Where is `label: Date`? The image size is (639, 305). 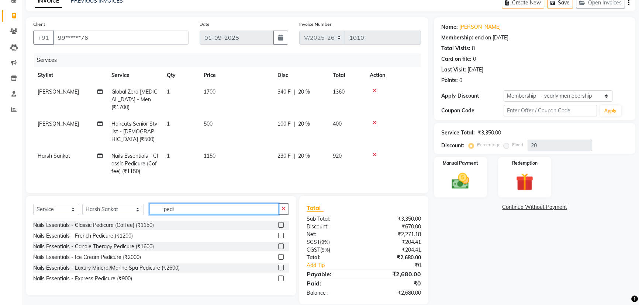 label: Date is located at coordinates (204, 24).